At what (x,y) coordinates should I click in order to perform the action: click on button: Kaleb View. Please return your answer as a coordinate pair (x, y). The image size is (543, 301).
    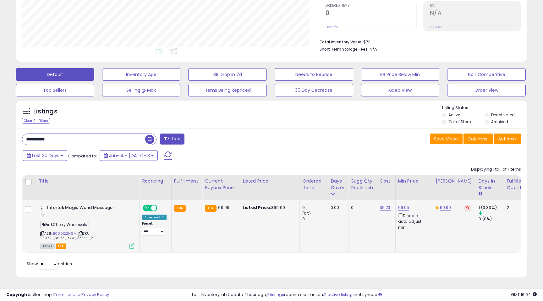
    Looking at the image, I should click on (400, 90).